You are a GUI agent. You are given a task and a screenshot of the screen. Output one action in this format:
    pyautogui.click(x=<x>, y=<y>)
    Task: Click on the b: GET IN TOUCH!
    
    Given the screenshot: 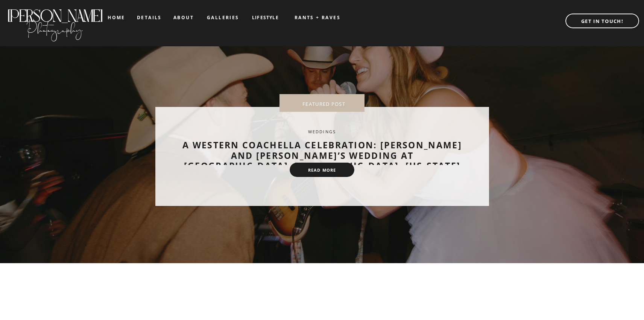 What is the action you would take?
    pyautogui.click(x=602, y=21)
    